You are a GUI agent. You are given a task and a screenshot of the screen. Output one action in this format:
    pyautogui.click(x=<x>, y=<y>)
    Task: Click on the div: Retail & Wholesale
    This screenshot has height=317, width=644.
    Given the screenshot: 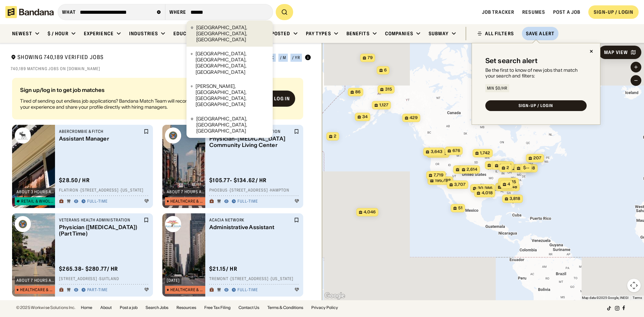 What is the action you would take?
    pyautogui.click(x=38, y=202)
    